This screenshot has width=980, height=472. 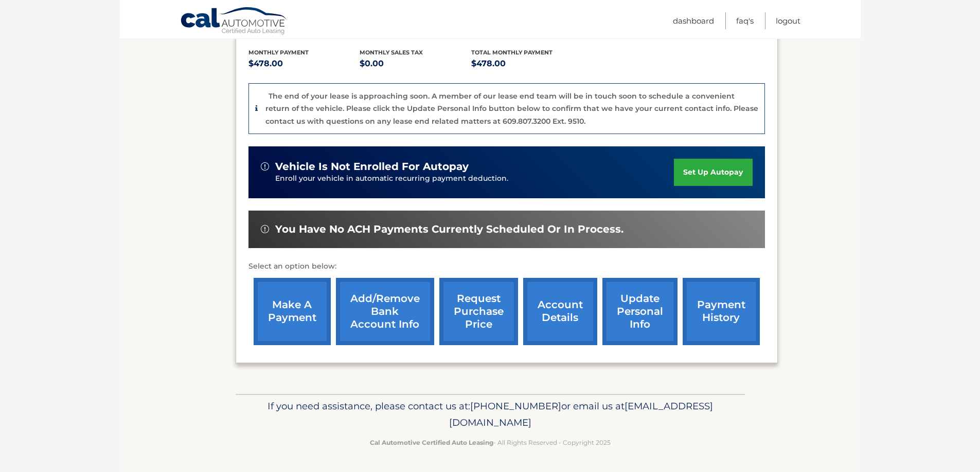 I want to click on span: You have no ACH payments currently scheduled or in process., so click(x=449, y=229).